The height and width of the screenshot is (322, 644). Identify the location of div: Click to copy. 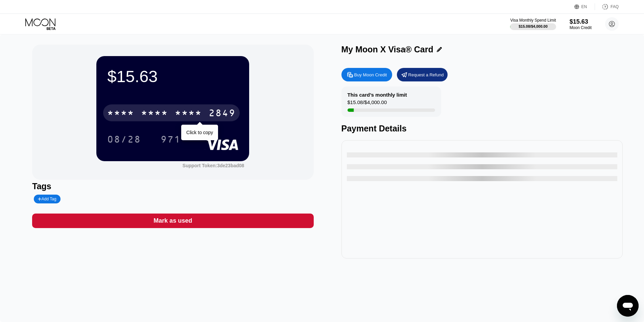
(199, 133).